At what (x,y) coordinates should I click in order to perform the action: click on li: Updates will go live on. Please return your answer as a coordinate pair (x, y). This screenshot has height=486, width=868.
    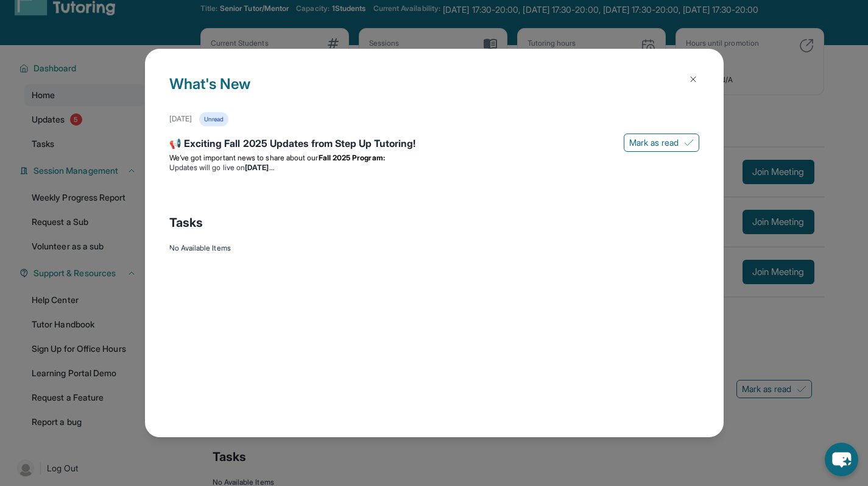
    Looking at the image, I should click on (435, 168).